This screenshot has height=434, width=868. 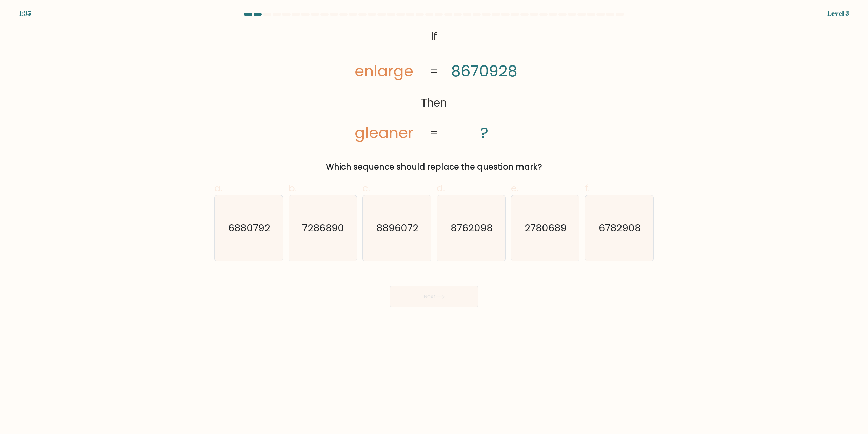 What do you see at coordinates (588, 188) in the screenshot?
I see `span: f.` at bounding box center [588, 188].